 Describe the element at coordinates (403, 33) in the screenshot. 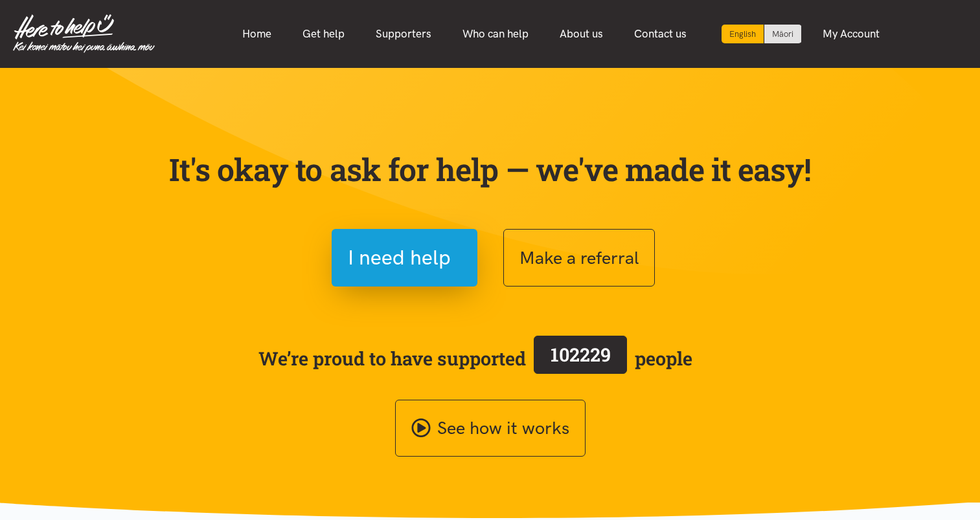

I see `a: Supporters` at that location.